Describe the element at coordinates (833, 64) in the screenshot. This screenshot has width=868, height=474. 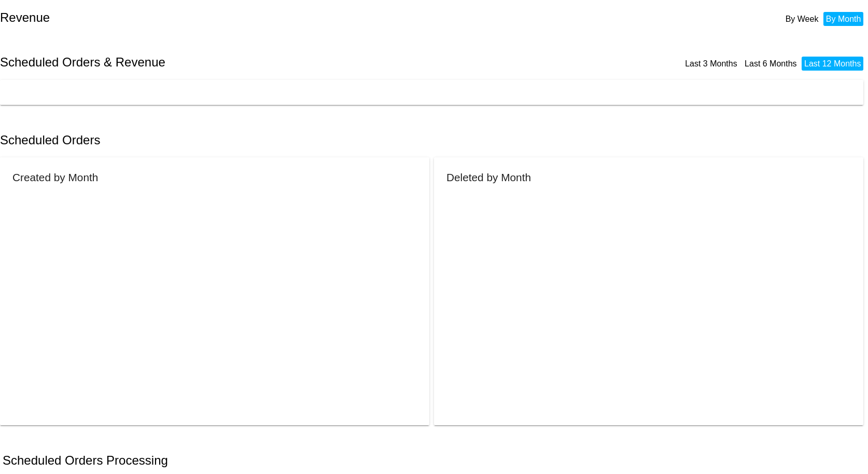
I see `a: Last 12 Months` at that location.